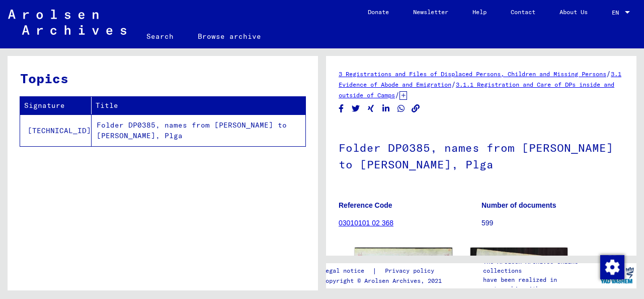 The width and height of the screenshot is (644, 299). I want to click on a: 3 Registrations and Files of Displaced Persons, Children and Missing Persons, so click(472, 74).